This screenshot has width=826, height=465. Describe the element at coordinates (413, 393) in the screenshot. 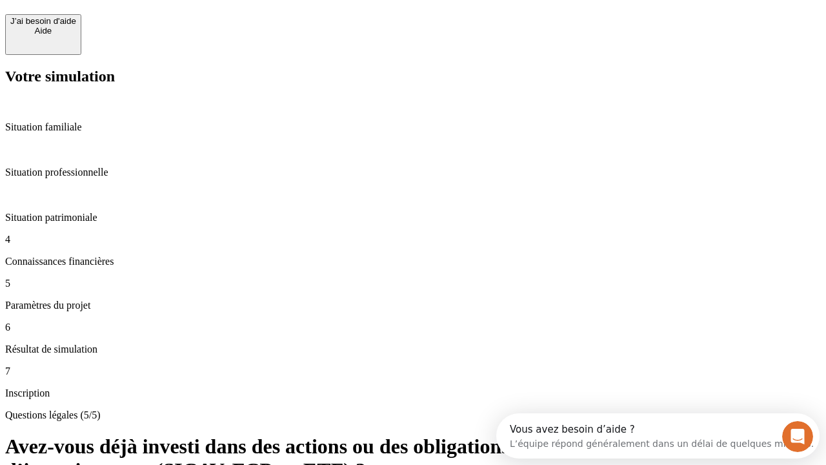

I see `p: Inscription` at that location.